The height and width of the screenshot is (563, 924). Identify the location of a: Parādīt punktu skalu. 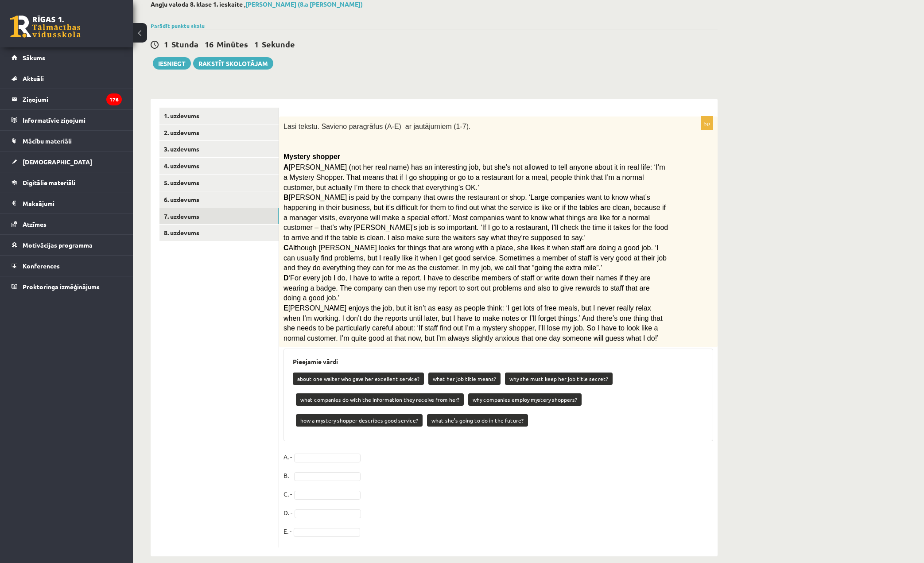
(178, 26).